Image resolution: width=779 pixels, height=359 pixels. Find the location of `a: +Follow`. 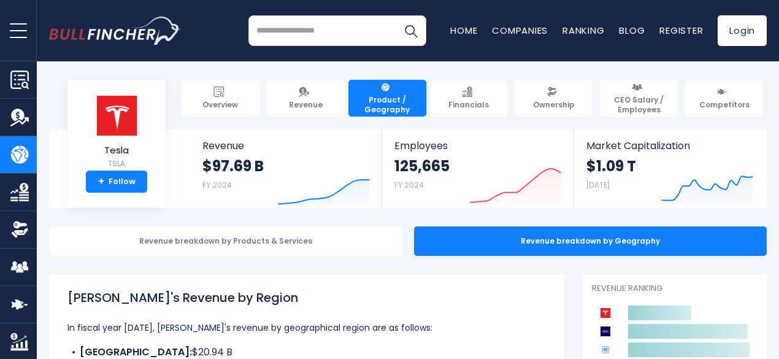

a: +Follow is located at coordinates (117, 182).